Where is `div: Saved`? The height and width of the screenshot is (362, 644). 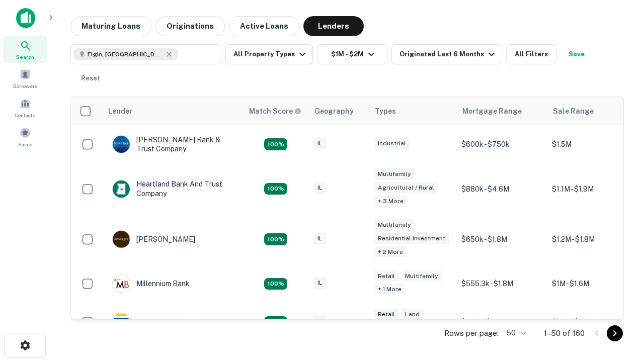
div: Saved is located at coordinates (25, 137).